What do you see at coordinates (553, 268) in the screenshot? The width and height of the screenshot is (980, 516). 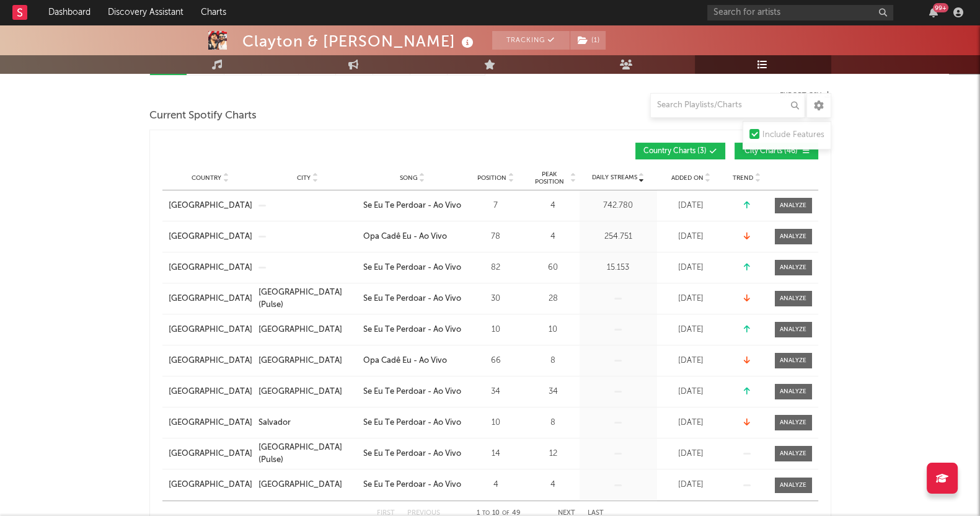 I see `div: 60` at bounding box center [553, 268].